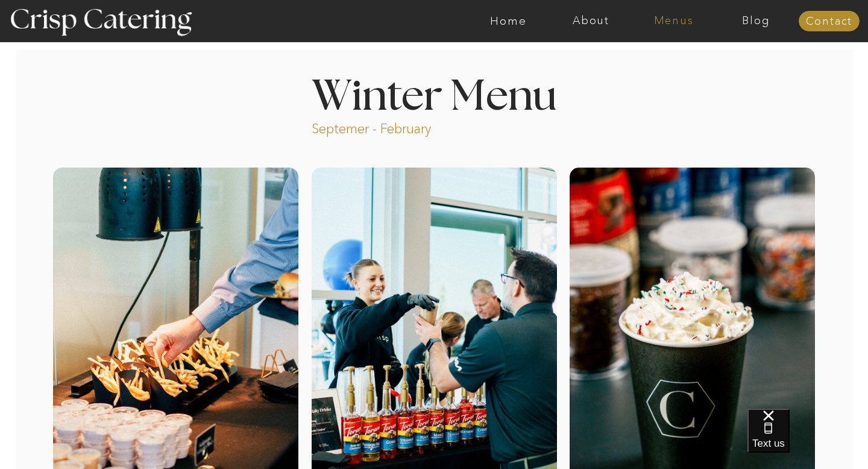 The width and height of the screenshot is (868, 469). What do you see at coordinates (756, 21) in the screenshot?
I see `a: Blog` at bounding box center [756, 21].